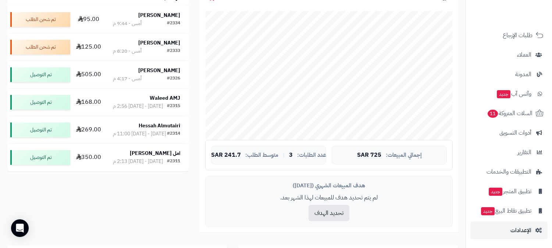 The height and width of the screenshot is (248, 552). What do you see at coordinates (510, 113) in the screenshot?
I see `span: السلات المتروكة` at bounding box center [510, 113].